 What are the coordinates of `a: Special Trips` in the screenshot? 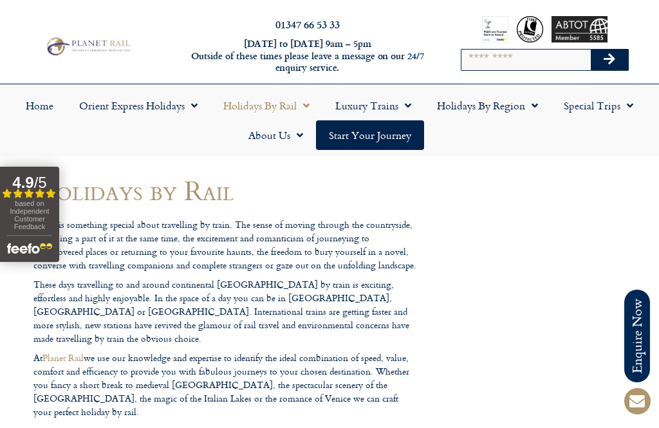 It's located at (599, 106).